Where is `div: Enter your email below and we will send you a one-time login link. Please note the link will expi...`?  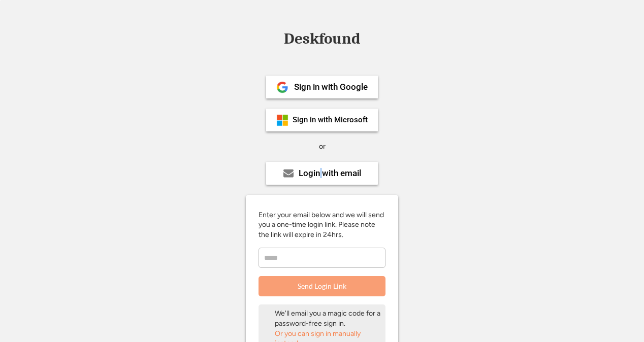 div: Enter your email below and we will send you a one-time login link. Please note the link will expi... is located at coordinates (322, 225).